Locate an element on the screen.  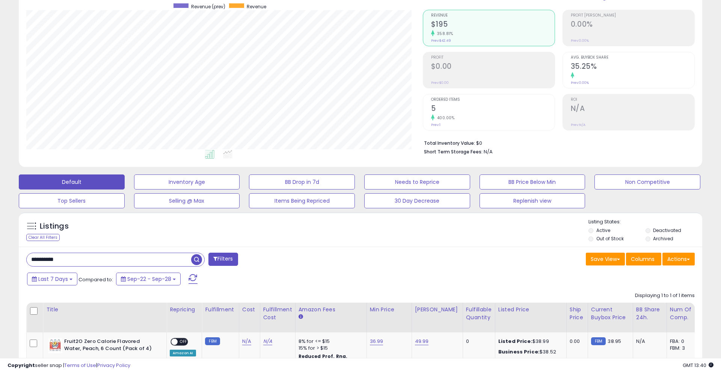
button: Replenish view is located at coordinates (533, 201).